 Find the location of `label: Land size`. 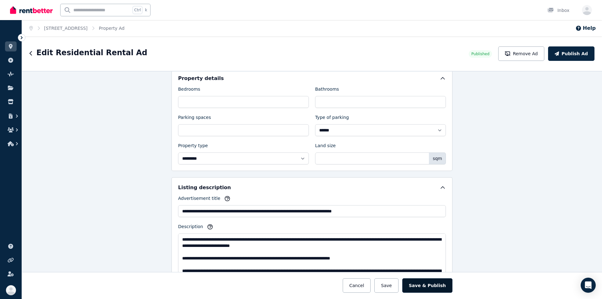

label: Land size is located at coordinates (325, 147).